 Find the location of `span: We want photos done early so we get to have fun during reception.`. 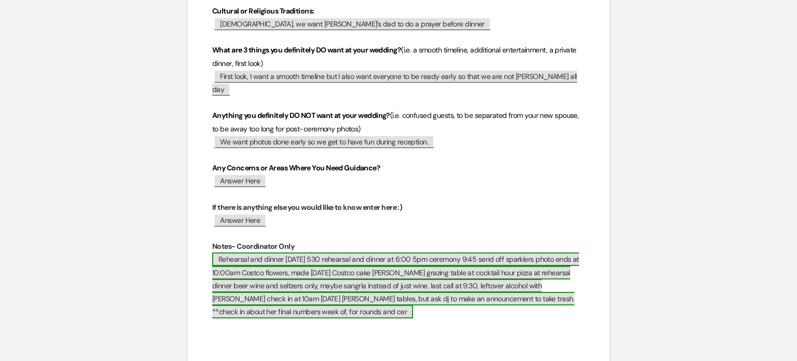

span: We want photos done early so we get to have fun during reception. is located at coordinates (324, 141).